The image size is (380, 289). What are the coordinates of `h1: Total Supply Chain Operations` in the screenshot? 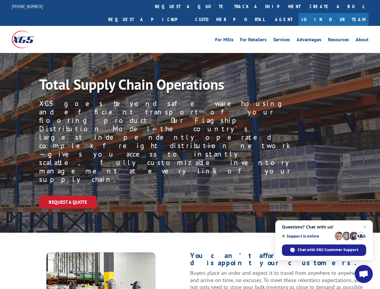 It's located at (161, 86).